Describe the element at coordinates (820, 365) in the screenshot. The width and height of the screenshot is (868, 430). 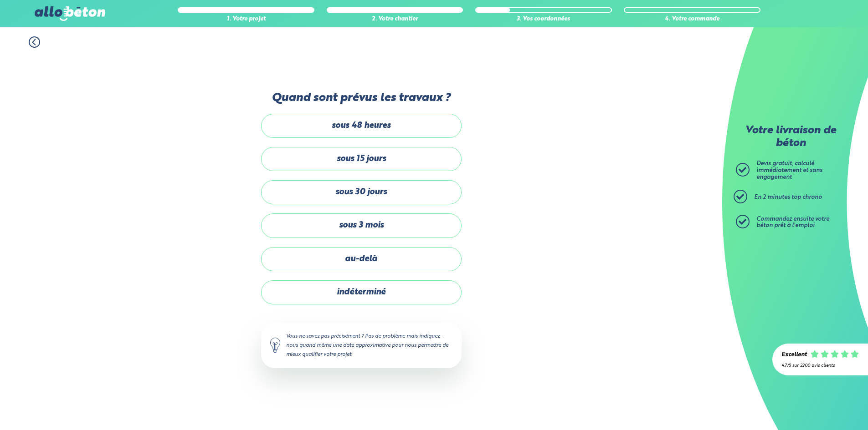
I see `div: 4.7/5 sur 2300 avis clients` at that location.